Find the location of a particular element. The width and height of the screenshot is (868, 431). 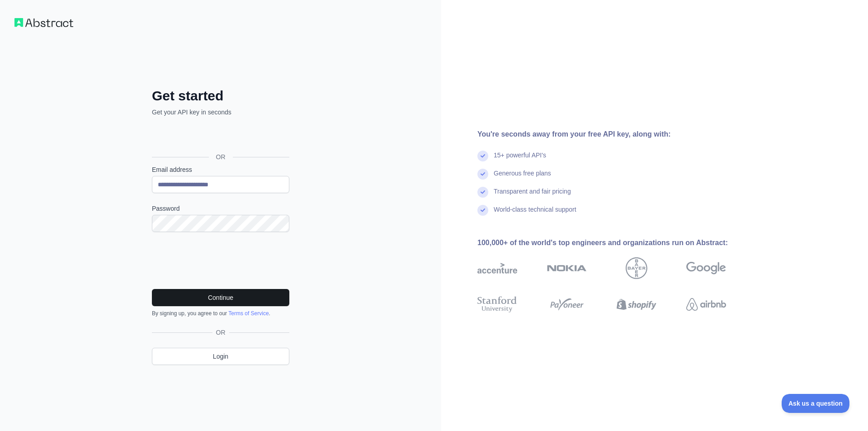

img: airbnb is located at coordinates (706, 304).